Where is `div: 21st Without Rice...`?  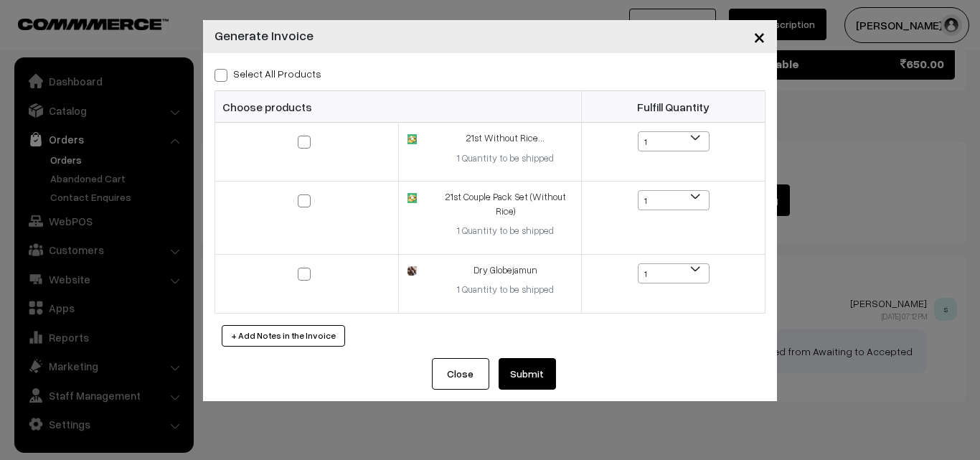
div: 21st Without Rice... is located at coordinates (505, 139).